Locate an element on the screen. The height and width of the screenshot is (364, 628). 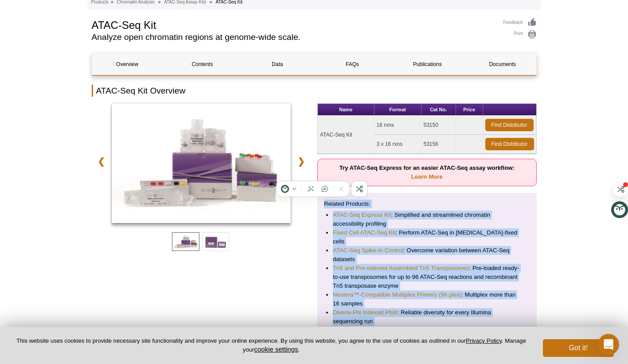
a: Nextera™-Compatible Multiplex Primers (96 plex) is located at coordinates (397, 295).